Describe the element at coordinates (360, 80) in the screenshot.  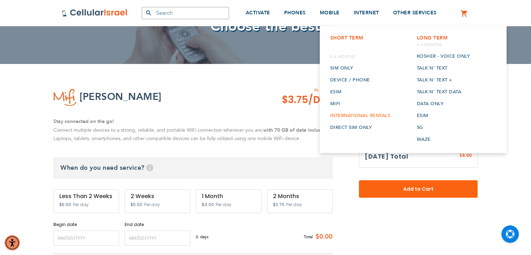
I see `a: Device / Phone` at that location.